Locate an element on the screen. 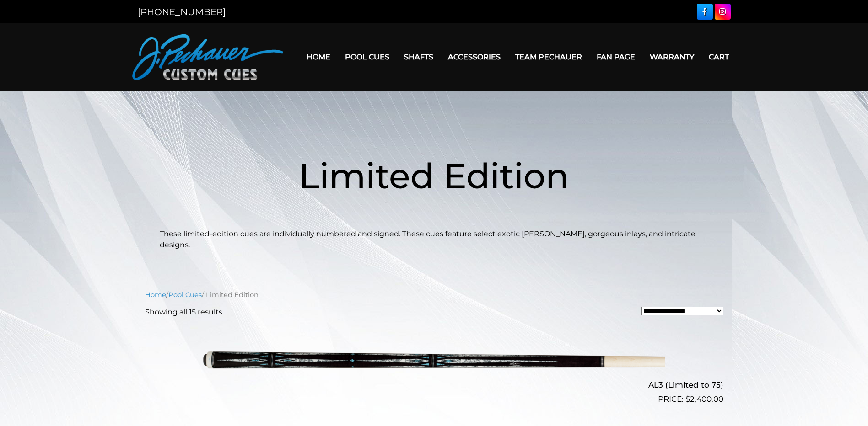  a: Shafts is located at coordinates (419, 57).